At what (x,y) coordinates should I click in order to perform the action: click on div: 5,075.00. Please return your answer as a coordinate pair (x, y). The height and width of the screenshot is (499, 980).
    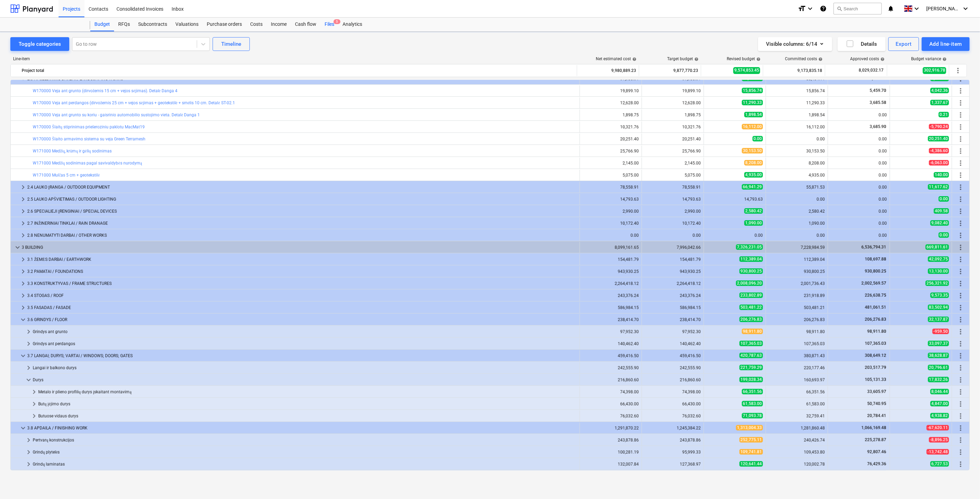
    Looking at the image, I should click on (672, 176).